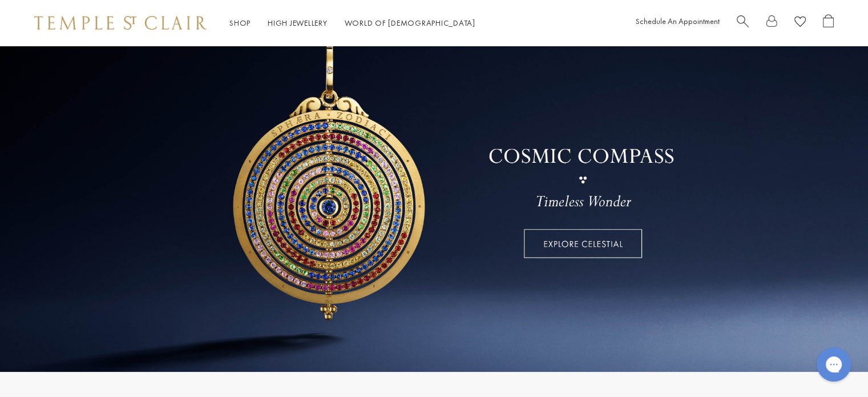 This screenshot has width=868, height=397. What do you see at coordinates (353, 23) in the screenshot?
I see `nav: Main navigation` at bounding box center [353, 23].